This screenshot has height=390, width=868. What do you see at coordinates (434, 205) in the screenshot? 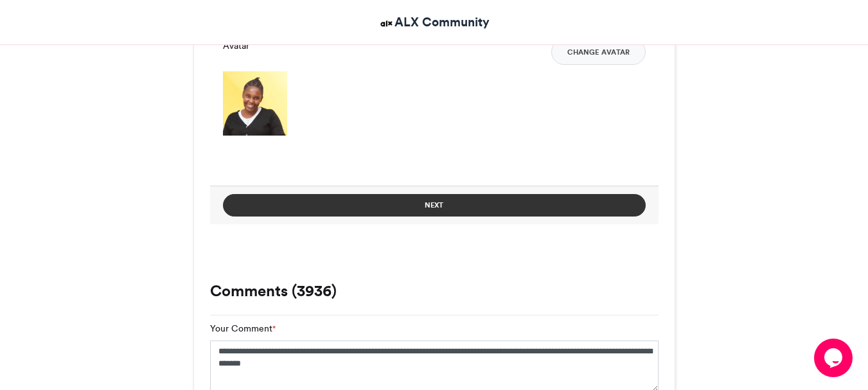
I see `button: Next` at bounding box center [434, 205].